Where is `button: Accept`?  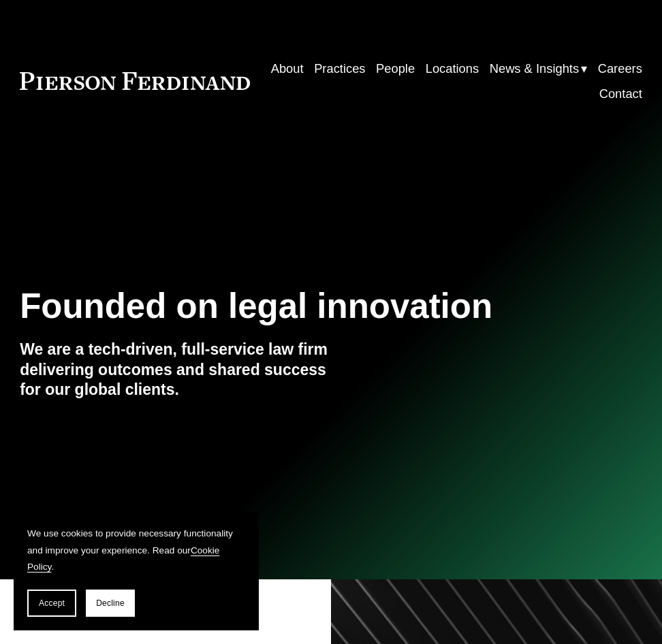 button: Accept is located at coordinates (52, 603).